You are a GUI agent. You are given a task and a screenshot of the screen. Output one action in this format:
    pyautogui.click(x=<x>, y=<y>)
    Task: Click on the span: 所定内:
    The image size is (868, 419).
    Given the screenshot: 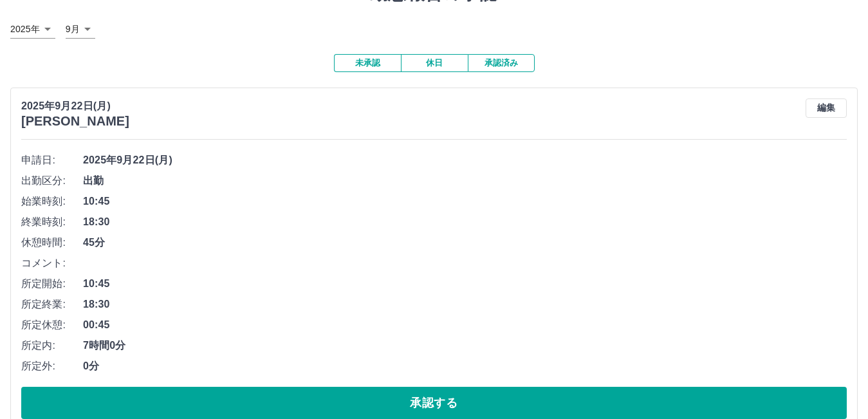 What is the action you would take?
    pyautogui.click(x=52, y=345)
    